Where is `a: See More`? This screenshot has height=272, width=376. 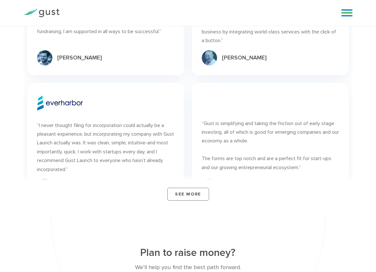 a: See More is located at coordinates (188, 194).